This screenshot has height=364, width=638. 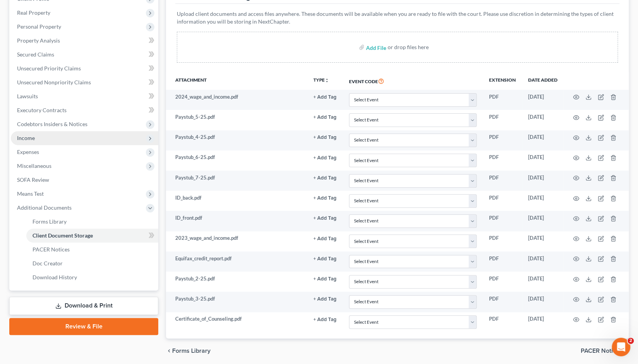 What do you see at coordinates (236, 241) in the screenshot?
I see `td: 2023_wage_and_income.pdf` at bounding box center [236, 241].